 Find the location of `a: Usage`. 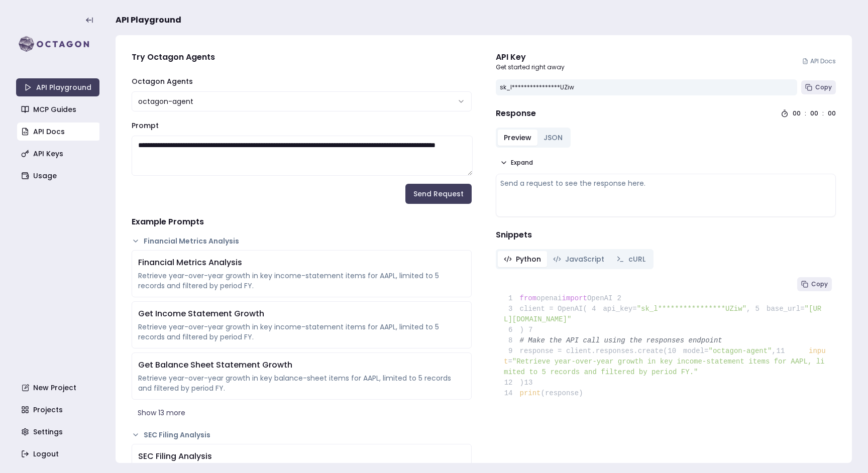

a: Usage is located at coordinates (59, 175).